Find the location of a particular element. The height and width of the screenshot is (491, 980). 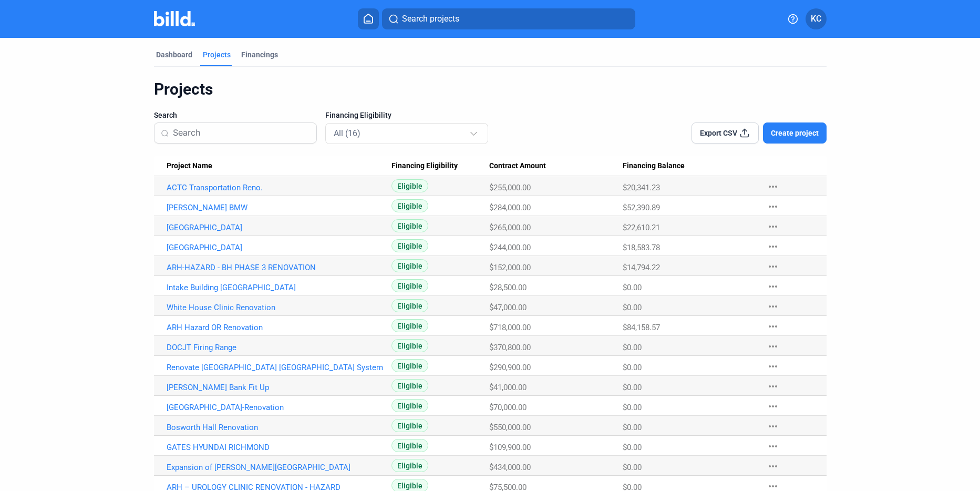

span: $52,390.89 is located at coordinates (641, 207).